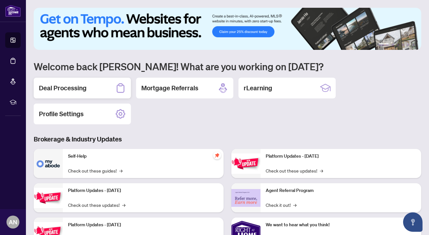  I want to click on button: 3, so click(398, 45).